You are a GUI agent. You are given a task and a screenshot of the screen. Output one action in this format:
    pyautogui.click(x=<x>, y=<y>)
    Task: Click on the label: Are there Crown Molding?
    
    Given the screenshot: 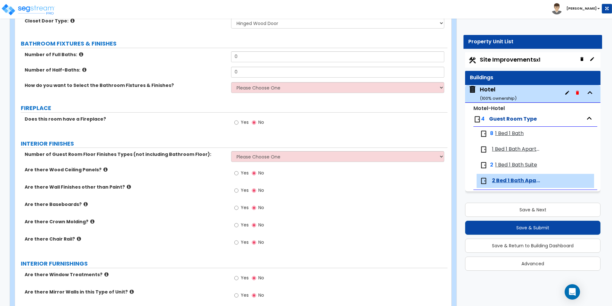 What is the action you would take?
    pyautogui.click(x=126, y=221)
    